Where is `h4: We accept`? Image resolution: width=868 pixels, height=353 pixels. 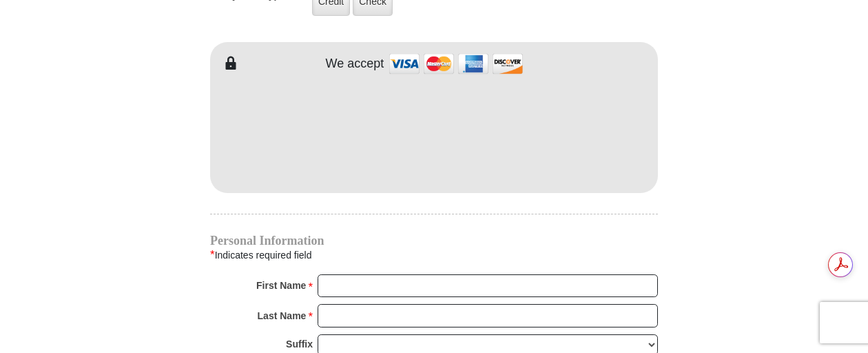
h4: We accept is located at coordinates (355, 64).